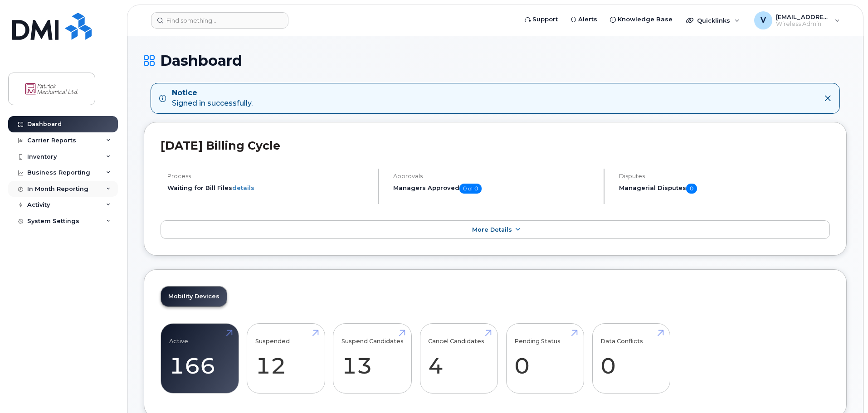  Describe the element at coordinates (200, 359) in the screenshot. I see `a: Active 166` at that location.